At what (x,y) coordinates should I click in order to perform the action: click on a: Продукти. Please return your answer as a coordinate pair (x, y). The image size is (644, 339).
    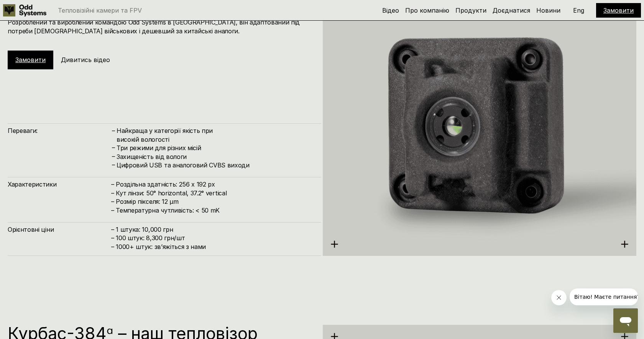
    Looking at the image, I should click on (471, 10).